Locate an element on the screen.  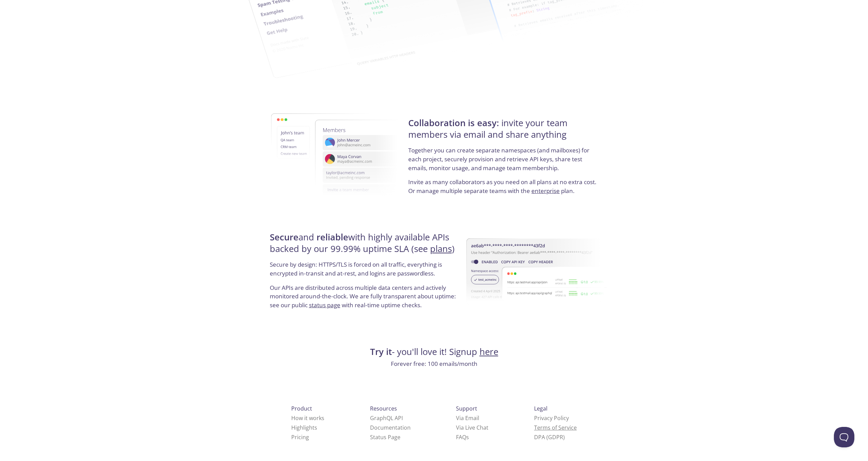
p: Invite as many collaborators as you need on all plans at no extra cost. Or manage multiple separa... is located at coordinates (503, 187).